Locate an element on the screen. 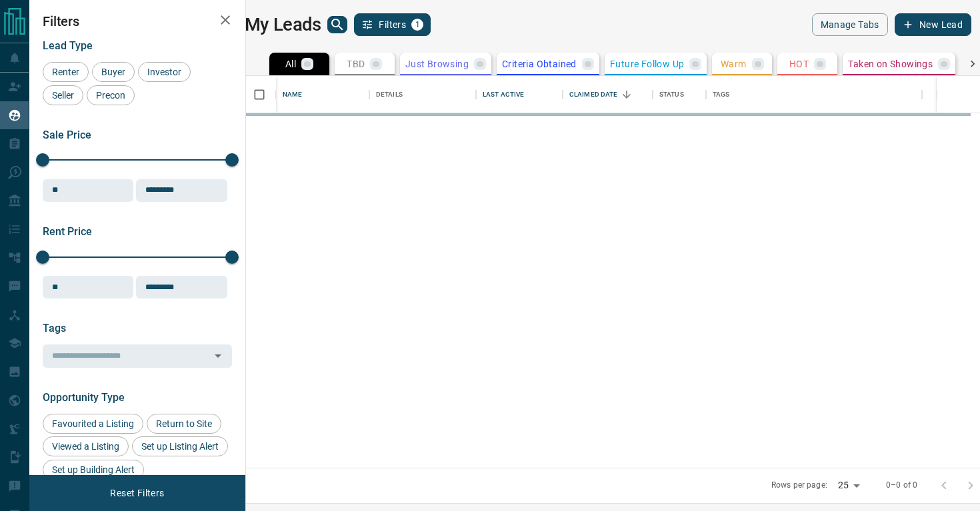 This screenshot has height=511, width=980. p: Taken on Showings is located at coordinates (890, 64).